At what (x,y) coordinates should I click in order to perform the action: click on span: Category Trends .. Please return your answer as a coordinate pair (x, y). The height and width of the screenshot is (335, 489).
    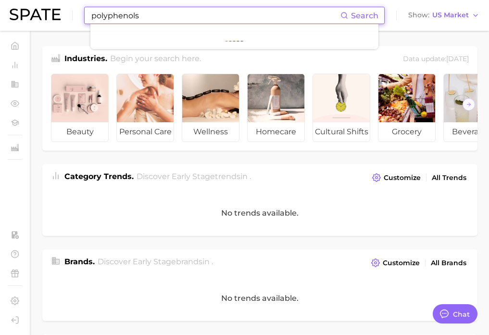
    Looking at the image, I should click on (99, 176).